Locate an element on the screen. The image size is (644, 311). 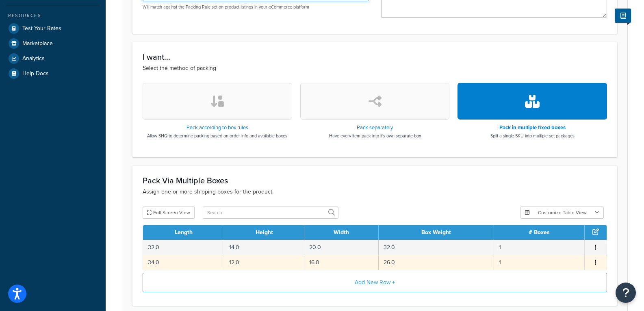
li: Help Docs is located at coordinates (53, 74).